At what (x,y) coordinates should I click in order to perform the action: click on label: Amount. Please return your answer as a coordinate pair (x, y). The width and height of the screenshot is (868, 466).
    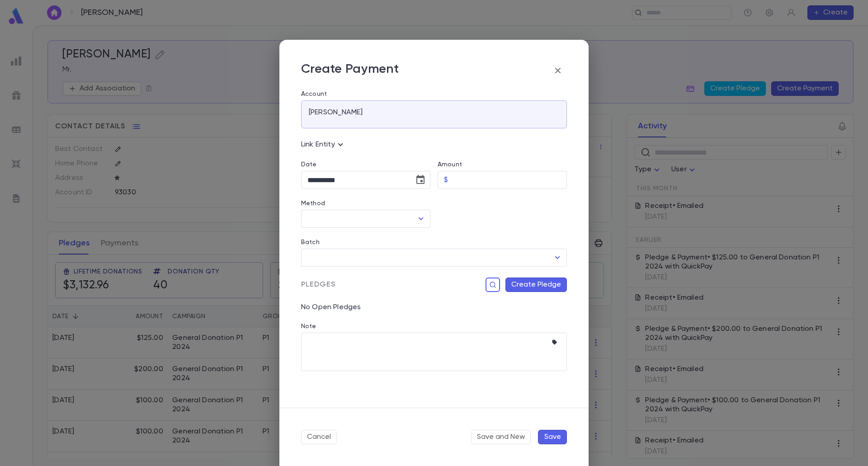
    Looking at the image, I should click on (450, 164).